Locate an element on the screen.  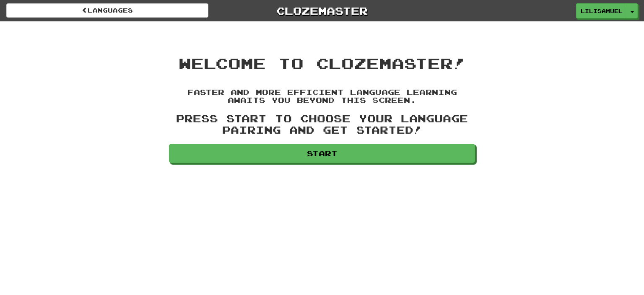
span: lilisamuel is located at coordinates (602, 11).